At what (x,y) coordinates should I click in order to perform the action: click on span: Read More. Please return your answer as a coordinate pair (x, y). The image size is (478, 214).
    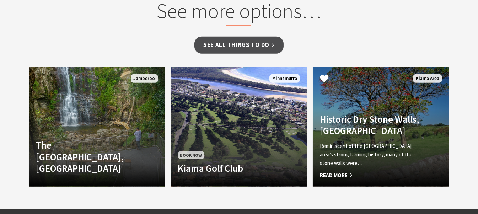
    Looking at the image, I should click on (371, 175).